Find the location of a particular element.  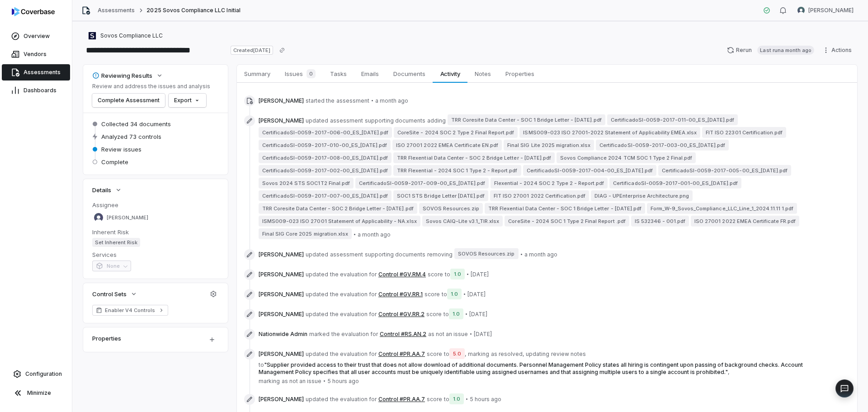

span: Configuration is located at coordinates (43, 374).